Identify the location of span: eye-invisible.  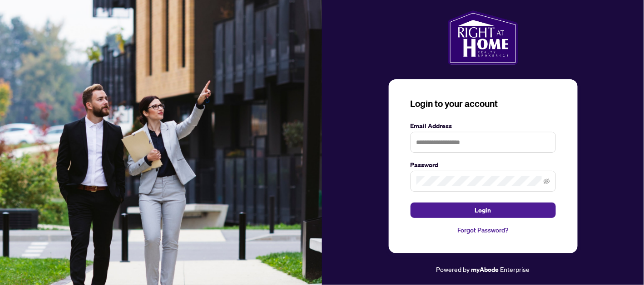
(547, 181).